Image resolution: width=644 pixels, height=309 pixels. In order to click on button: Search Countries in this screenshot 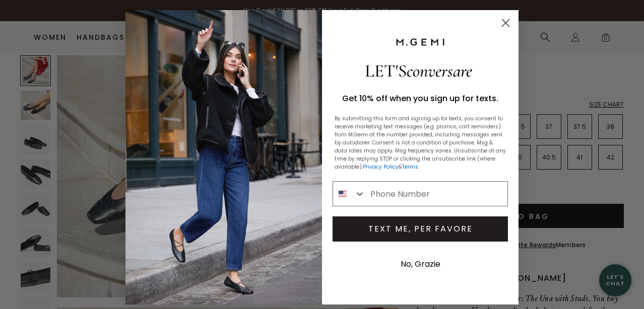, I will do `click(349, 194)`.